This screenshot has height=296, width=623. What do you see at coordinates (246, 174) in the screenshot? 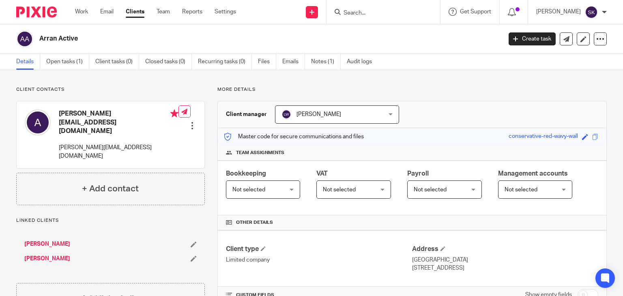
I see `span: Bookkeeping` at bounding box center [246, 174].